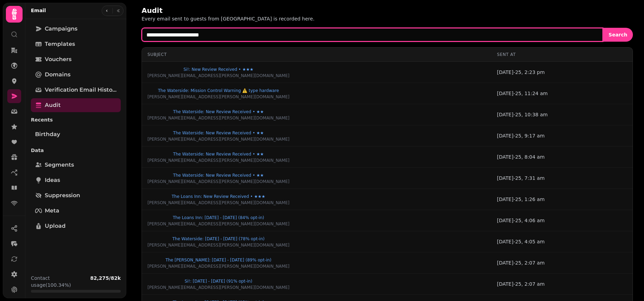 This screenshot has width=644, height=301. Describe the element at coordinates (218, 90) in the screenshot. I see `button: The Waterside: Mission Control Warning ⚠️ type hardware` at that location.